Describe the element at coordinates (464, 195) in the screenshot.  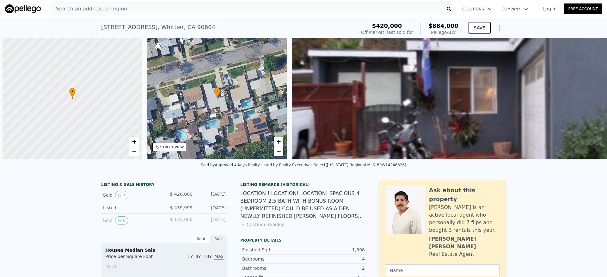
I see `div: Ask about this property` at that location.